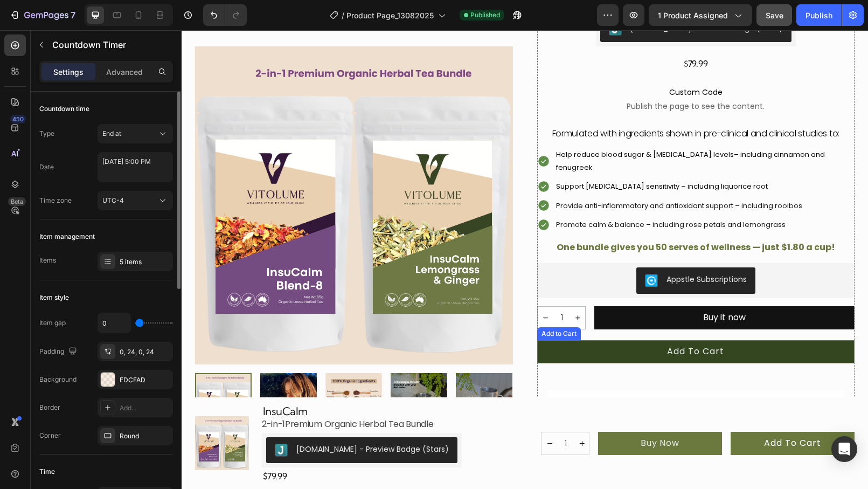  What do you see at coordinates (515, 76) in the screenshot?
I see `span: Publish the page to see the content.` at bounding box center [515, 76].